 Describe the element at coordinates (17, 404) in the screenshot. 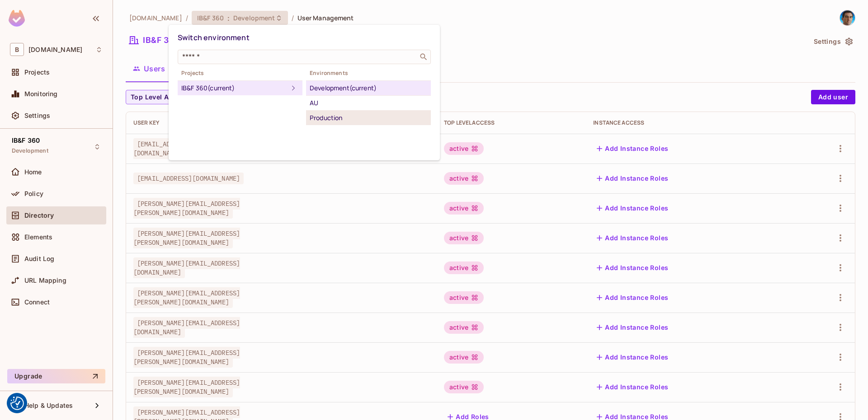

I see `img: Revisit consent button` at that location.